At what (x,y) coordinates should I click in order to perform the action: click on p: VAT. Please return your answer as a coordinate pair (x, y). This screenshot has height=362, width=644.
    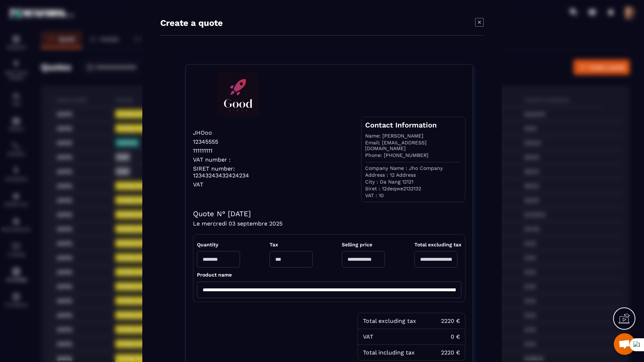
    Looking at the image, I should click on (241, 184).